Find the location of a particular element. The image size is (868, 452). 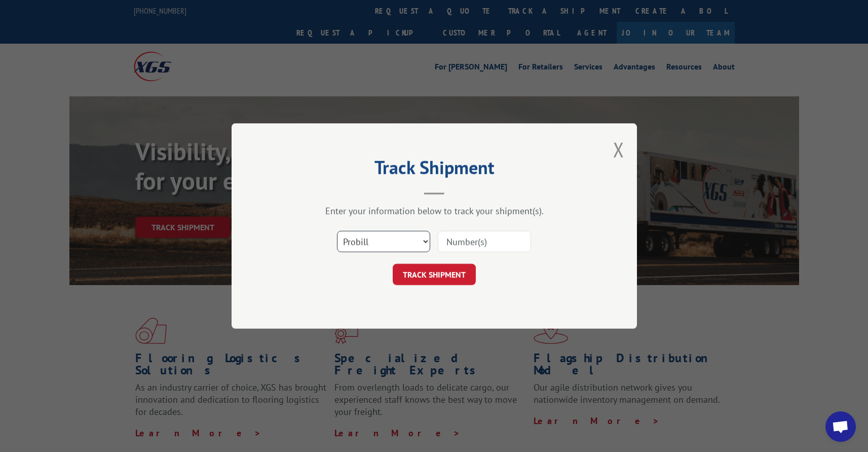

div: Enter your information below to track your shipment(s). is located at coordinates (434, 210).